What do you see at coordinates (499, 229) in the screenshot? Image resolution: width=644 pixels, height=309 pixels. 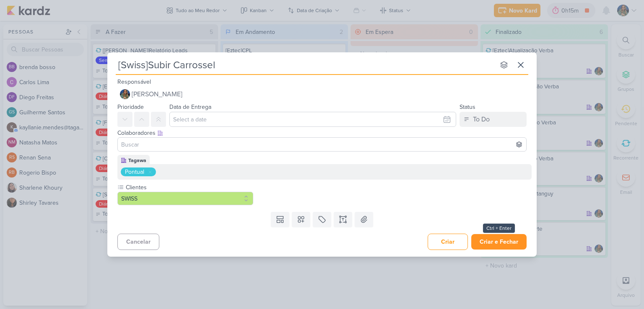 I see `div: Ctrl + Enter` at bounding box center [499, 229].